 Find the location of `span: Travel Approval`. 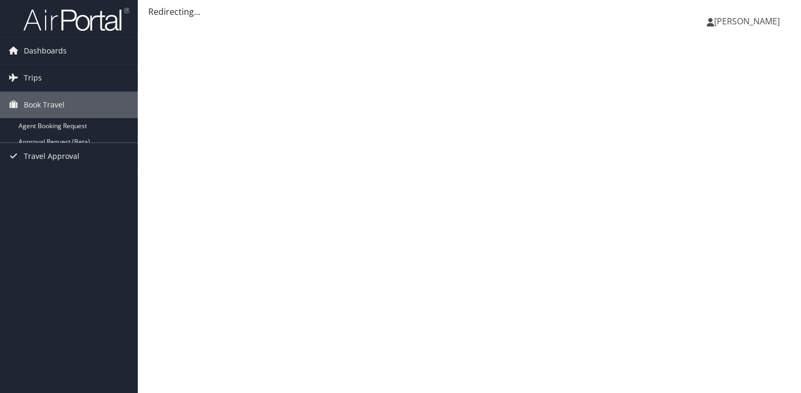

span: Travel Approval is located at coordinates (51, 156).